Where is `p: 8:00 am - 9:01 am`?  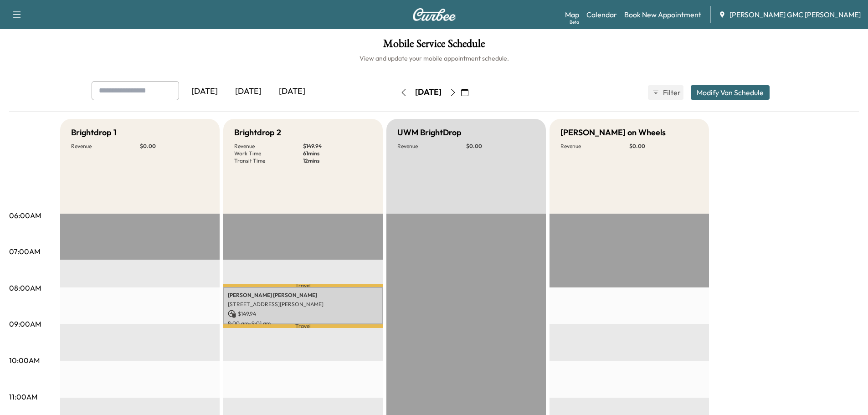 p: 8:00 am - 9:01 am is located at coordinates (303, 323).